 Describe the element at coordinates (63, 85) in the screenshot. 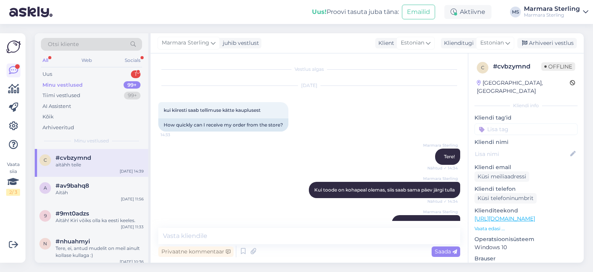

I see `div: Minu vestlused` at that location.